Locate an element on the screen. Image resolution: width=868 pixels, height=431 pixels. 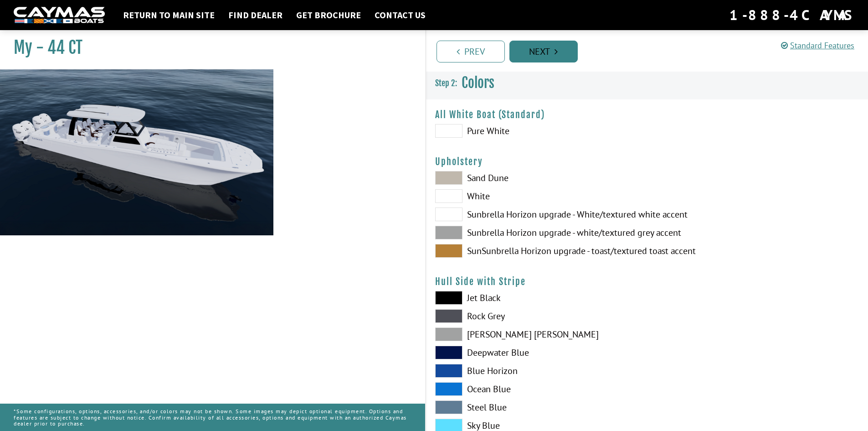
h4: Hull Side with Stripe is located at coordinates (647, 282).